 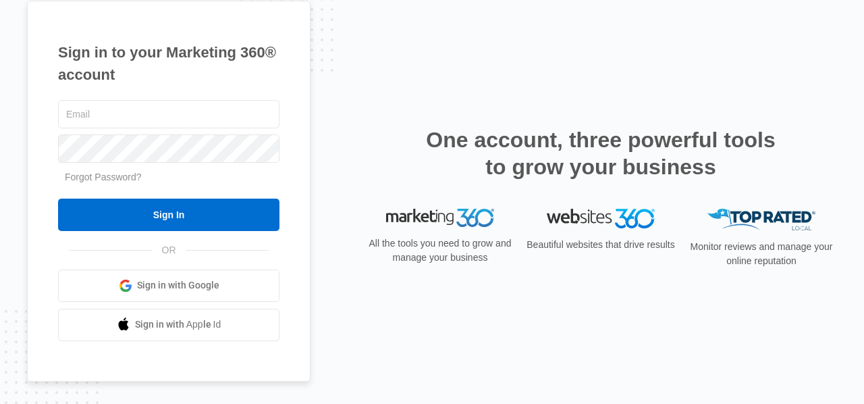 What do you see at coordinates (601, 244) in the screenshot?
I see `p: Beautiful websites that drive results` at bounding box center [601, 244].